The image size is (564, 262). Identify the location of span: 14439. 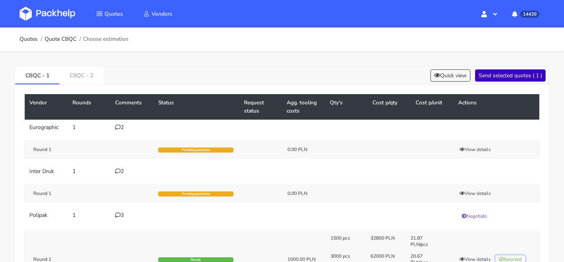
(529, 14).